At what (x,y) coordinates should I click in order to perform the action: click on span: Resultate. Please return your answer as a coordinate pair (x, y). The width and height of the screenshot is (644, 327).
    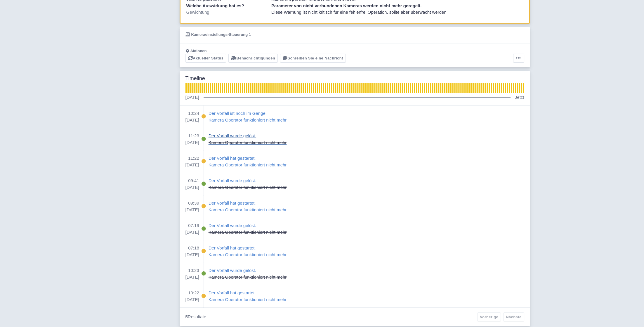
    Looking at the image, I should click on (196, 317).